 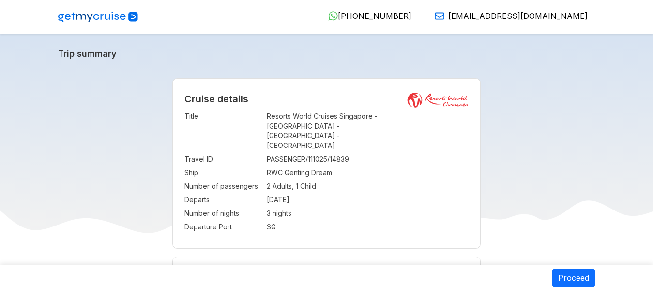 I want to click on td: Title, so click(x=223, y=131).